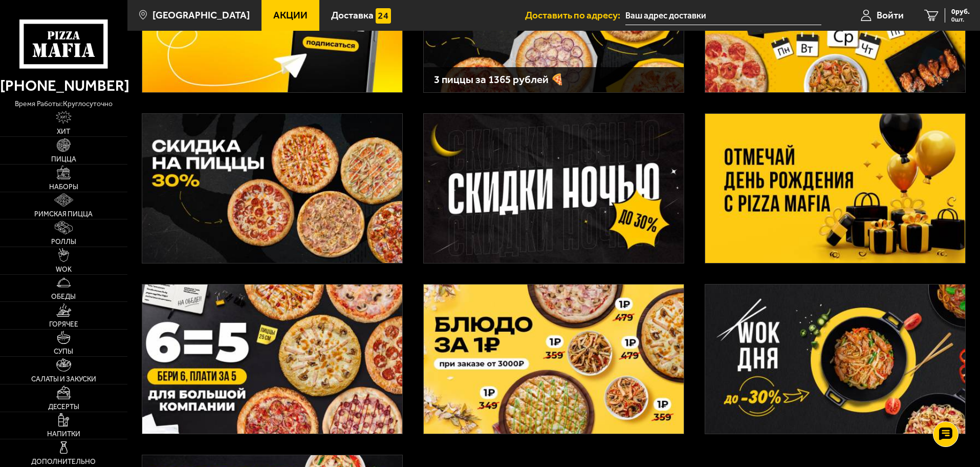 The height and width of the screenshot is (467, 980). Describe the element at coordinates (64, 407) in the screenshot. I see `span: Десерты` at that location.